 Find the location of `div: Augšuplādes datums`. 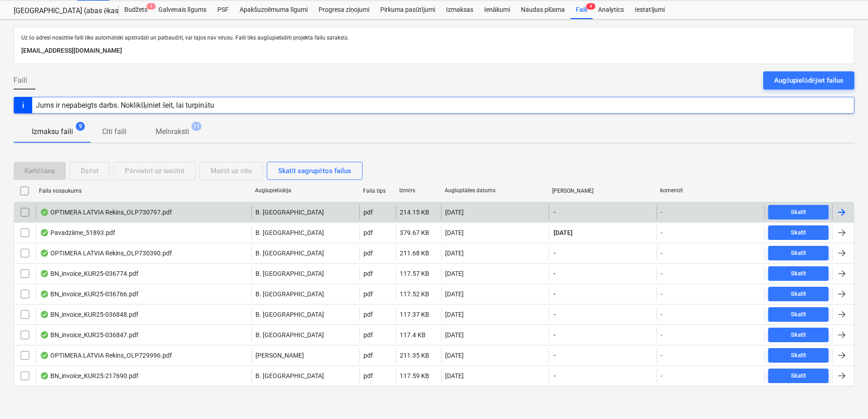

div: Augšuplādes datums is located at coordinates (495, 191).